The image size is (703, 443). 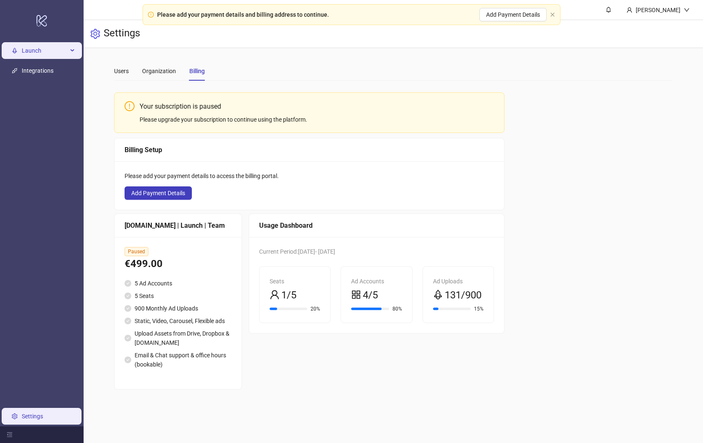 What do you see at coordinates (122, 34) in the screenshot?
I see `h3: Settings` at bounding box center [122, 34].